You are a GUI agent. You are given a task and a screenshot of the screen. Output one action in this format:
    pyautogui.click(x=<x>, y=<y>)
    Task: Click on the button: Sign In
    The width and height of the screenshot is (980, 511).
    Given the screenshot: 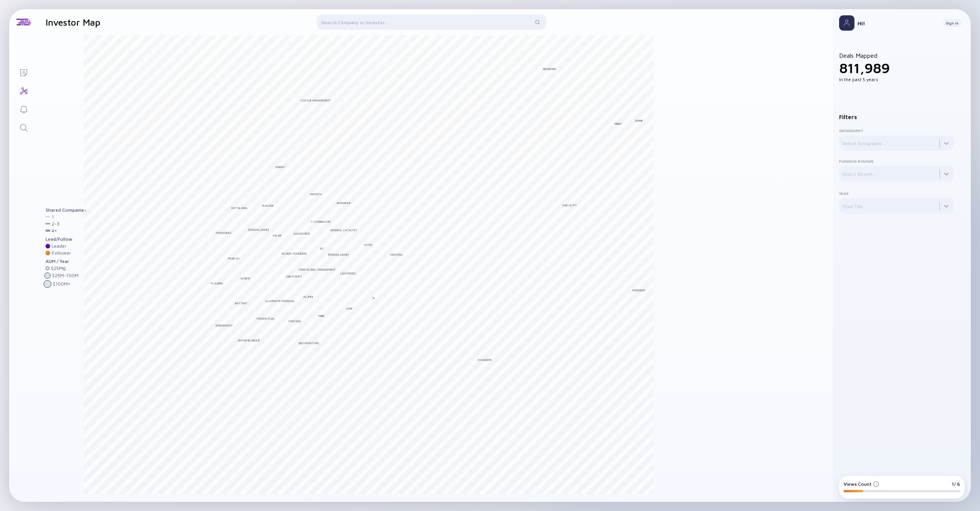 What is the action you would take?
    pyautogui.click(x=952, y=23)
    